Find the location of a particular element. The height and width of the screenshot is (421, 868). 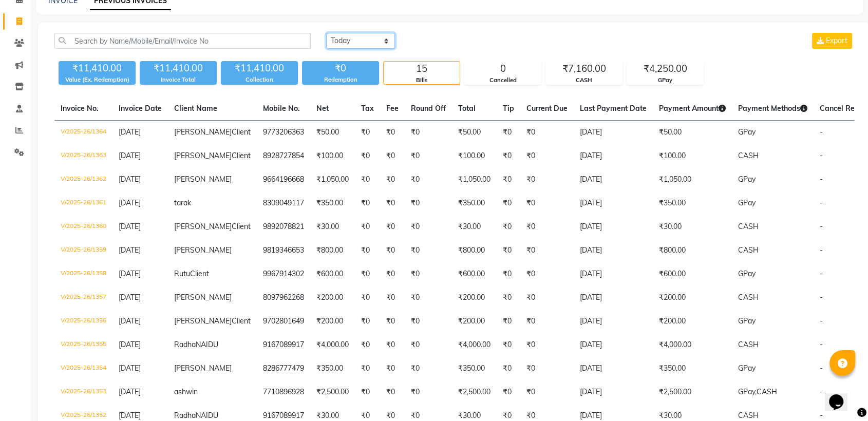

button: Export is located at coordinates (832, 41).